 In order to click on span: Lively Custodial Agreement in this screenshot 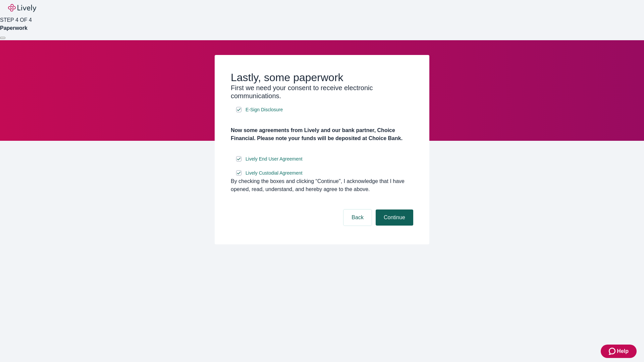, I will do `click(274, 173)`.